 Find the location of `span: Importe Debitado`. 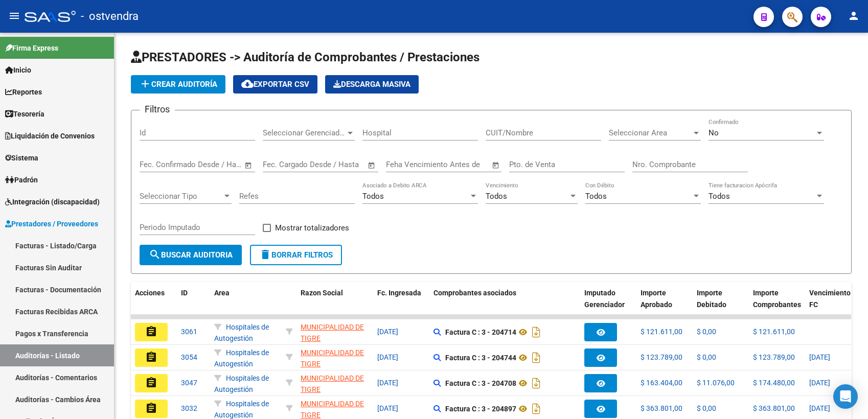

span: Importe Debitado is located at coordinates (712, 298).